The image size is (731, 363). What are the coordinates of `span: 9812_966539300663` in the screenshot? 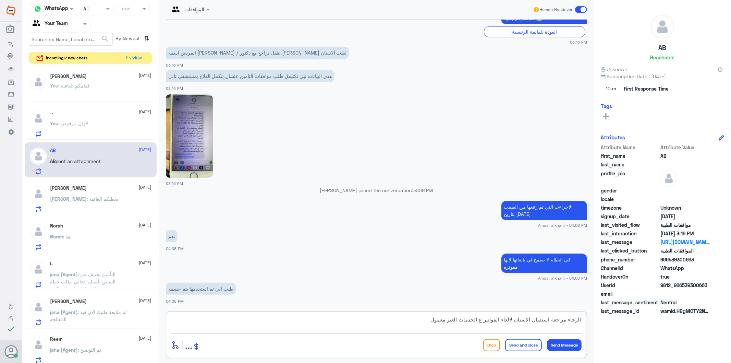 It's located at (685, 285).